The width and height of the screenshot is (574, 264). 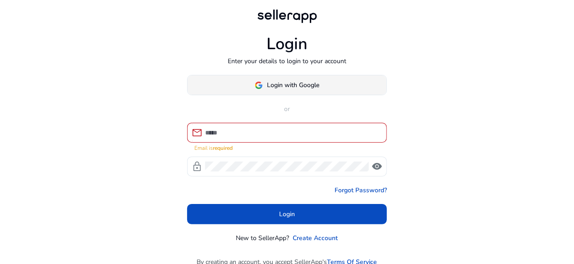 I want to click on a: Create Account, so click(x=315, y=237).